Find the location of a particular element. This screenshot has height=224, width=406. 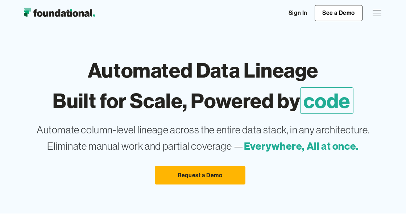

a: Sign In is located at coordinates (298, 13).